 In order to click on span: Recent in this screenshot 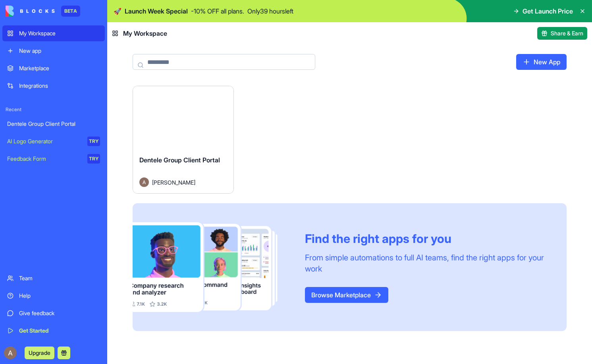, I will do `click(54, 110)`.